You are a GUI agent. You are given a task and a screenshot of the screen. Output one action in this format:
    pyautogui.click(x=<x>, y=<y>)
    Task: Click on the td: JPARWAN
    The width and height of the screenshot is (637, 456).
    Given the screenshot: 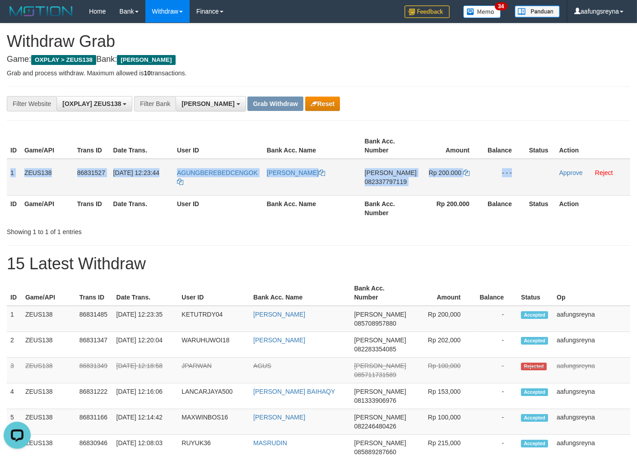 What is the action you would take?
    pyautogui.click(x=213, y=370)
    